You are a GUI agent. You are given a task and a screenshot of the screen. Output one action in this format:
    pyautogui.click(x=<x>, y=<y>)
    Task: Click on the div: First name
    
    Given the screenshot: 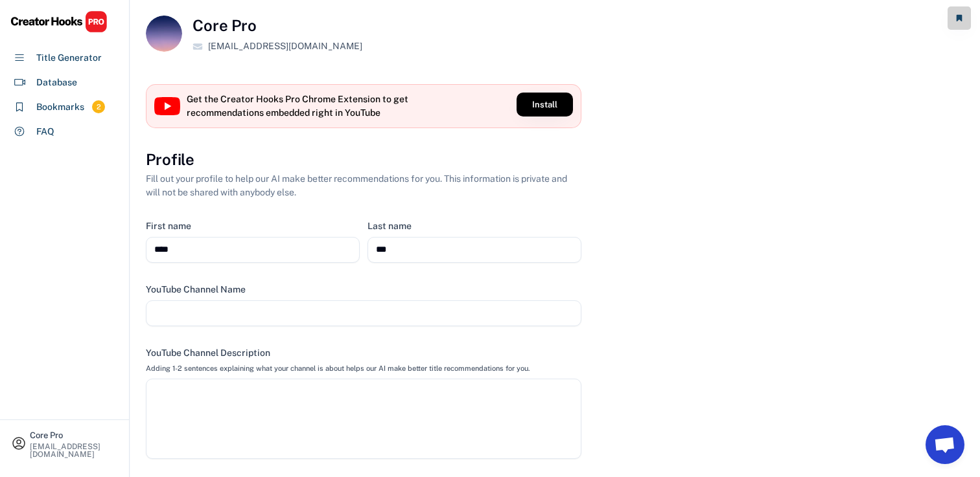 What is the action you would take?
    pyautogui.click(x=168, y=226)
    